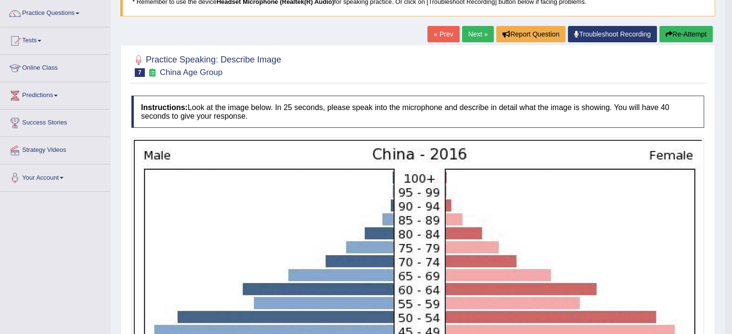  What do you see at coordinates (140, 73) in the screenshot?
I see `span: 7` at bounding box center [140, 73].